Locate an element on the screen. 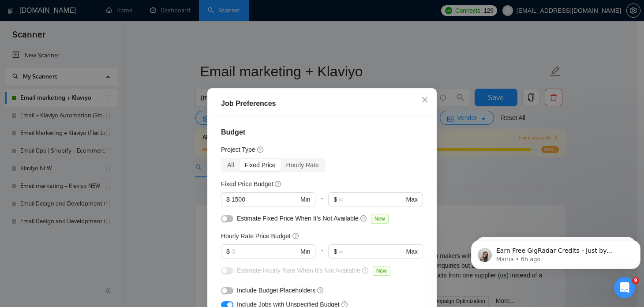 This screenshot has height=307, width=644. h5: Fixed Price Budget is located at coordinates (247, 184).